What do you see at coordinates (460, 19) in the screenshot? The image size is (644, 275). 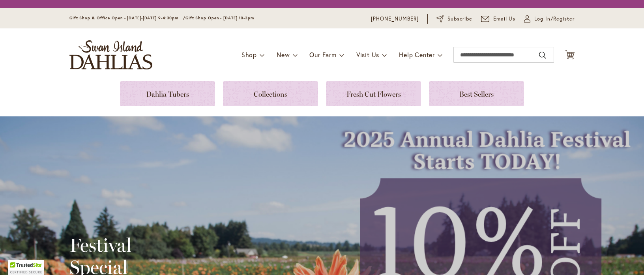 I see `span: Subscribe` at bounding box center [460, 19].